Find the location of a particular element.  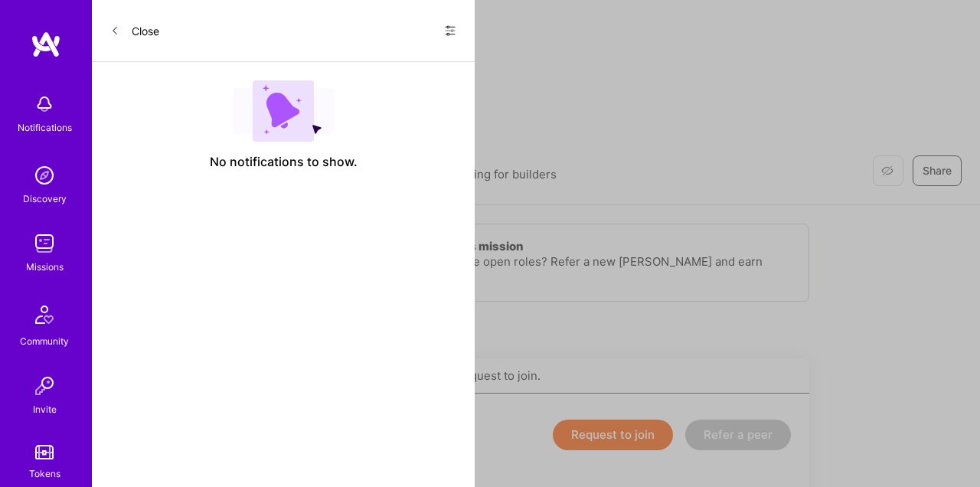

img: tokens is located at coordinates (44, 451).